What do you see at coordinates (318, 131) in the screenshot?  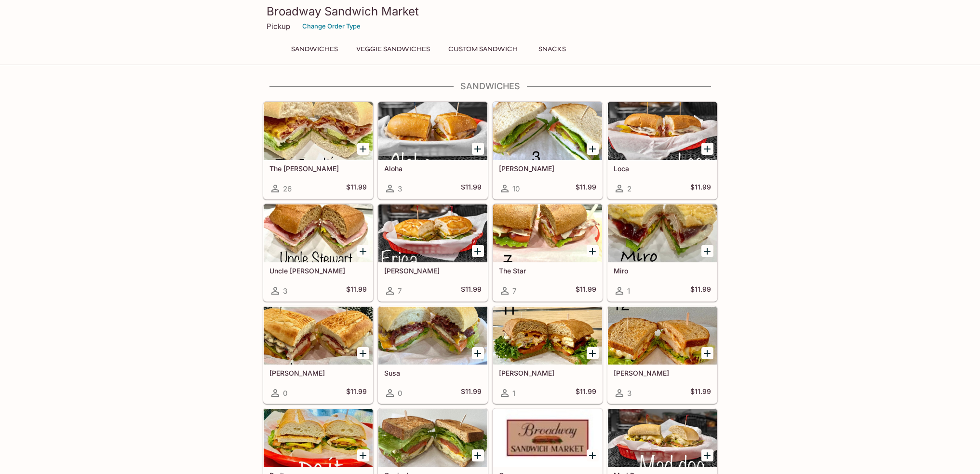 I see `div: The Snooki` at bounding box center [318, 131].